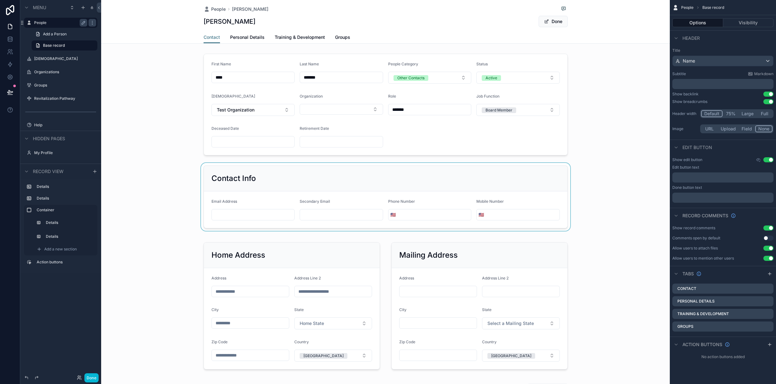 This screenshot has width=776, height=384. What do you see at coordinates (686, 289) in the screenshot?
I see `label: Contact` at bounding box center [686, 289].